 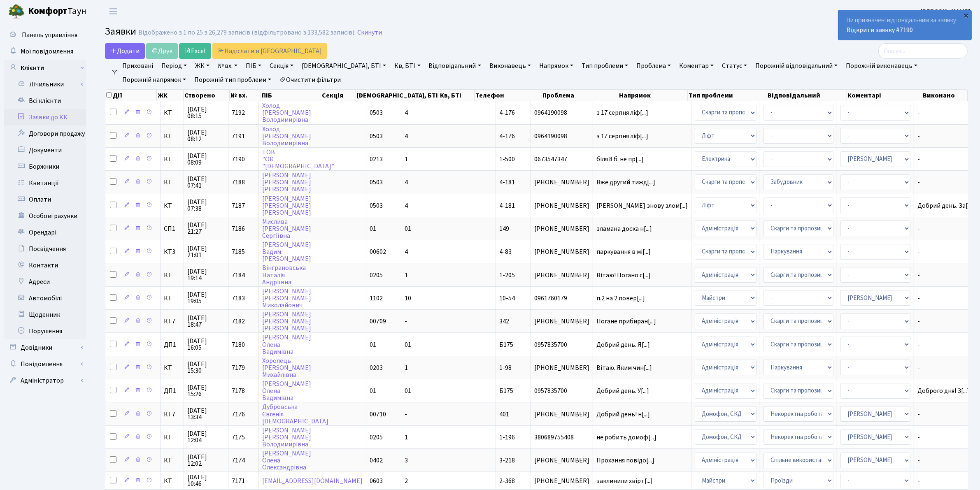 What do you see at coordinates (507, 136) in the screenshot?
I see `span: 4-176` at bounding box center [507, 136].